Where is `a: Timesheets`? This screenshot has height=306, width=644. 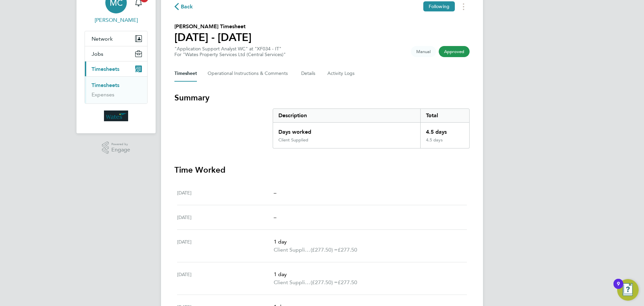 a: Timesheets is located at coordinates (105, 85).